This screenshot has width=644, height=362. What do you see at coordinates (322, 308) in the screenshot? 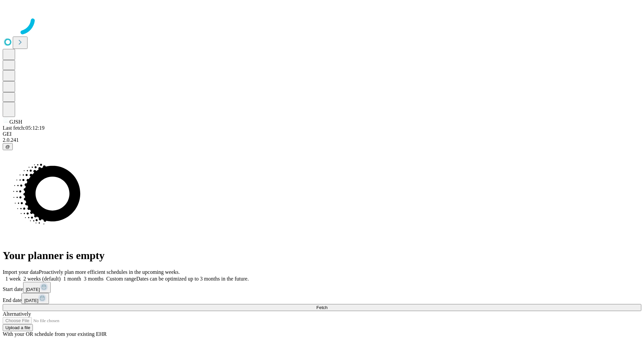
I see `button: Fetch` at bounding box center [322, 308].